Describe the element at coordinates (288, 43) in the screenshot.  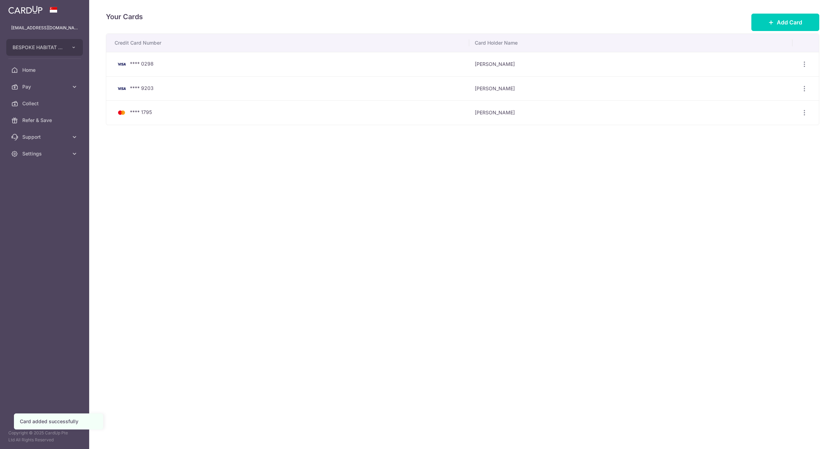
I see `th: Credit Card Number` at that location.